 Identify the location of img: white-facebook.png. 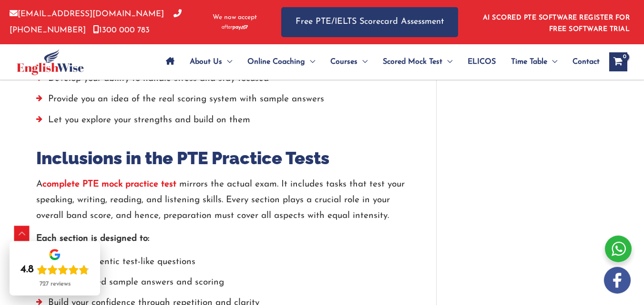
(617, 281).